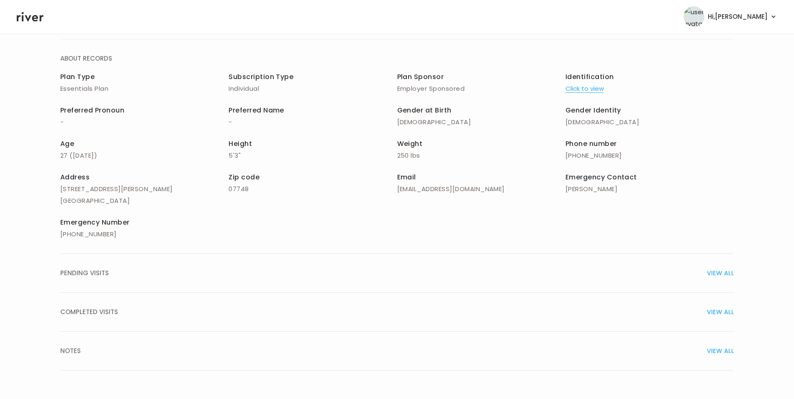 This screenshot has width=794, height=399. What do you see at coordinates (397, 312) in the screenshot?
I see `button: COMPLETED VISITSVIEW ALL` at bounding box center [397, 312].